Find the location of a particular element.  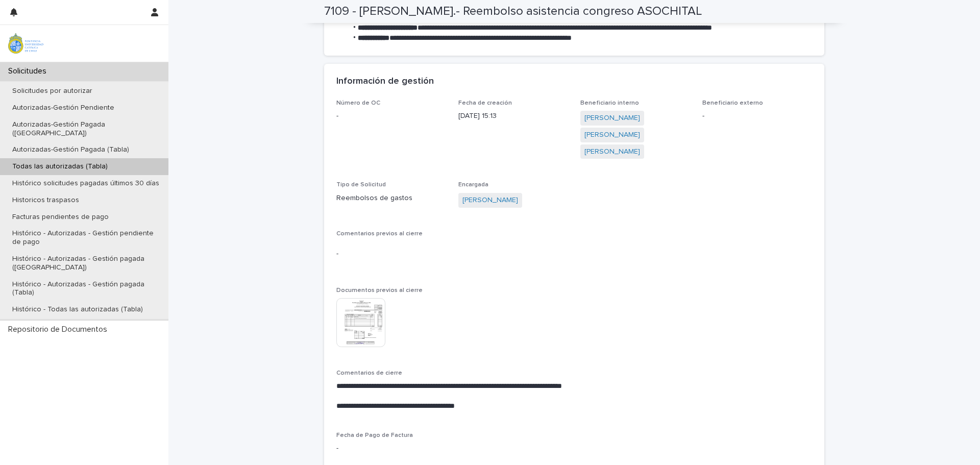

p: Historicos traspasos is located at coordinates (46, 200).